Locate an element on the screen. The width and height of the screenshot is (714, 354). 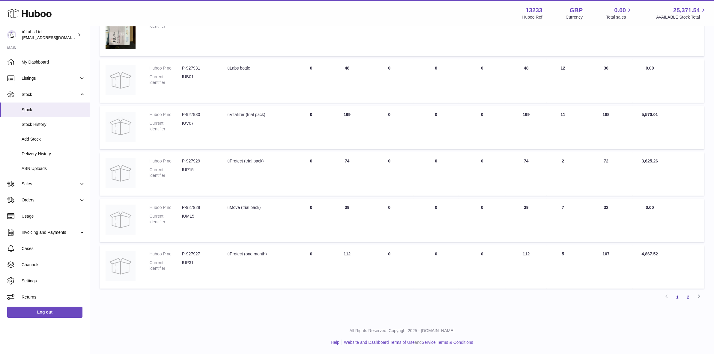
td: 32 is located at coordinates (606, 221).